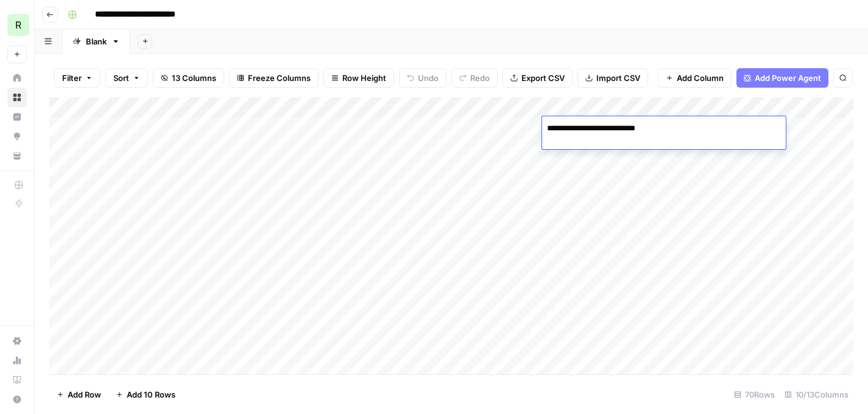  Describe the element at coordinates (17, 78) in the screenshot. I see `a: Home` at that location.